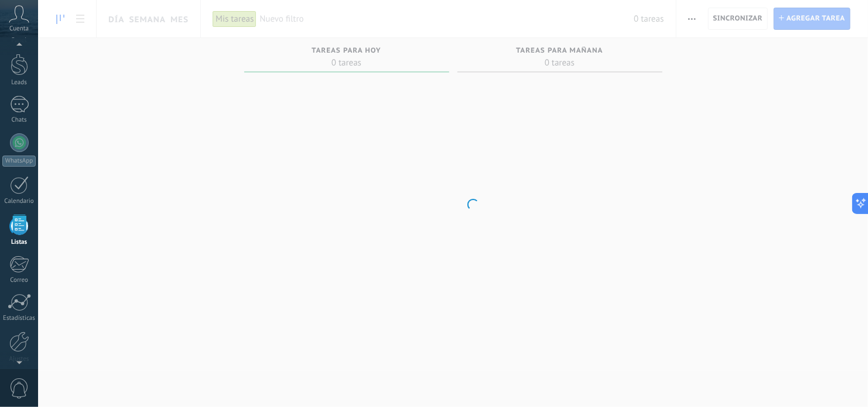 The height and width of the screenshot is (407, 868). I want to click on div: Estadísticas, so click(19, 318).